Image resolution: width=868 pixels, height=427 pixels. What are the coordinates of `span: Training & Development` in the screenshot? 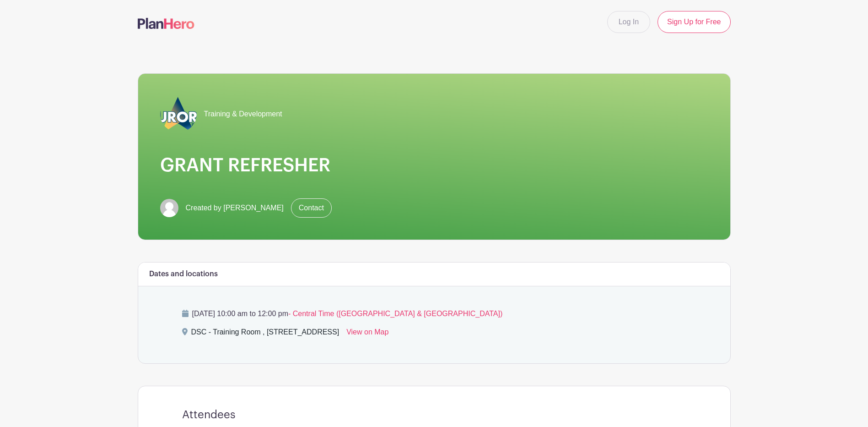 It's located at (243, 114).